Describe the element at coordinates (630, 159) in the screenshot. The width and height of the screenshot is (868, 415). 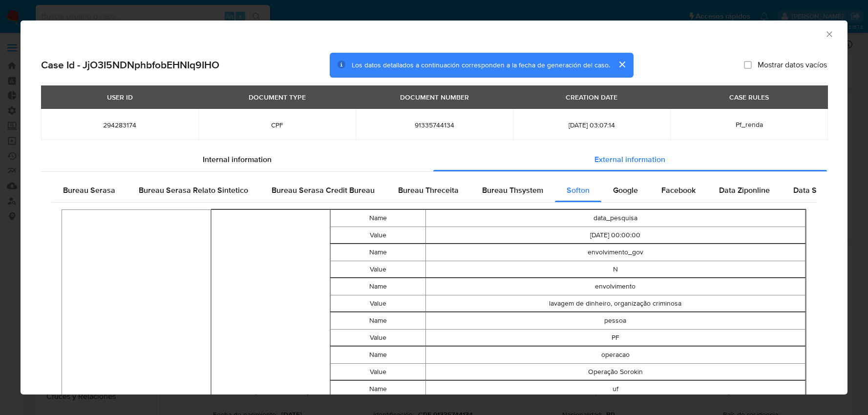
I see `span: External information` at that location.